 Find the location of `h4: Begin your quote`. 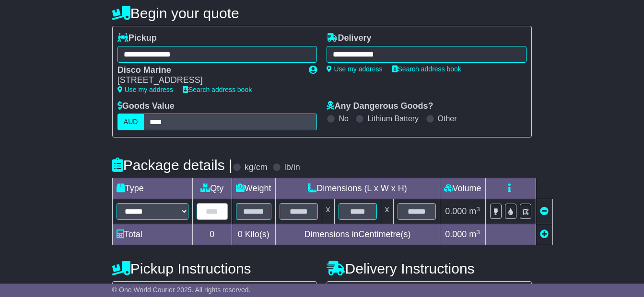

h4: Begin your quote is located at coordinates (322, 13).